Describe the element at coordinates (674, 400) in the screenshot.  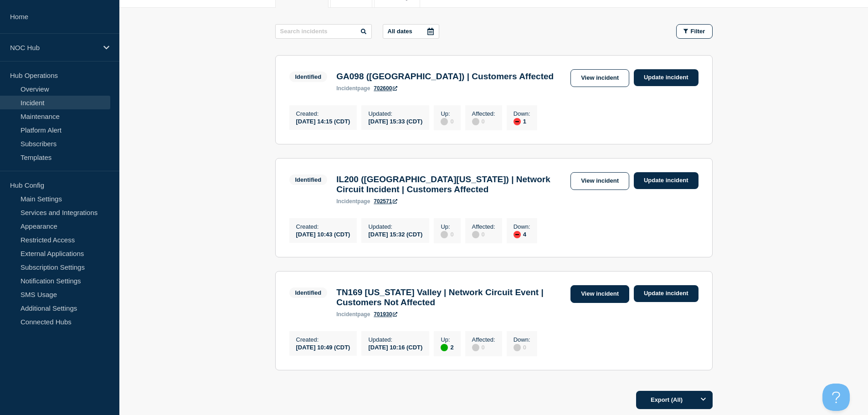
I see `button: Export (All)` at that location.